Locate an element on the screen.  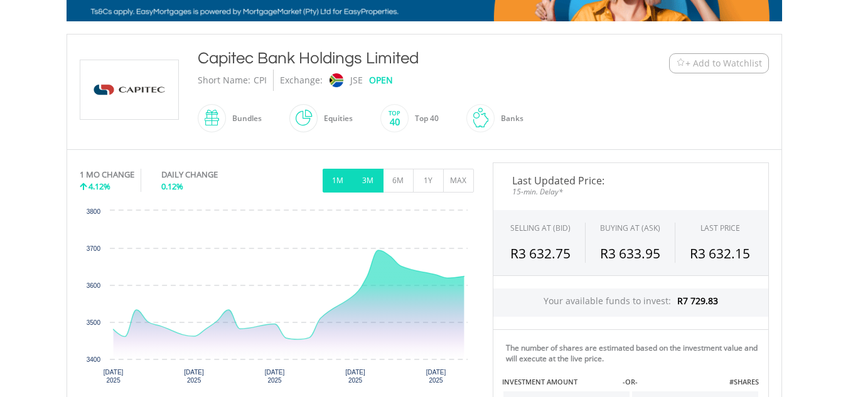
span: + Add to Watchlist is located at coordinates (724, 63).